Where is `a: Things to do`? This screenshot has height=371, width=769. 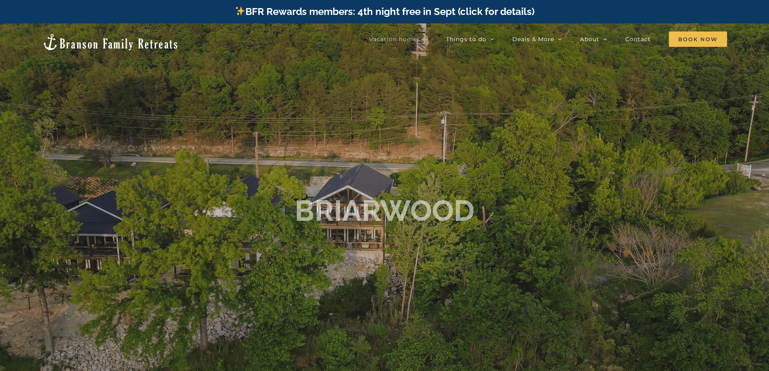 a: Things to do is located at coordinates (470, 39).